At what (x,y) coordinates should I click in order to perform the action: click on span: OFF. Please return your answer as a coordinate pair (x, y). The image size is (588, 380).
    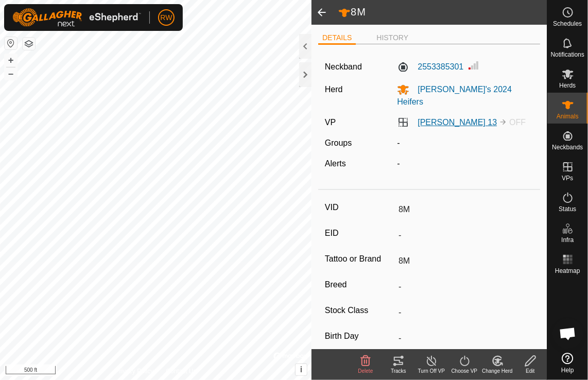
    Looking at the image, I should click on (517, 122).